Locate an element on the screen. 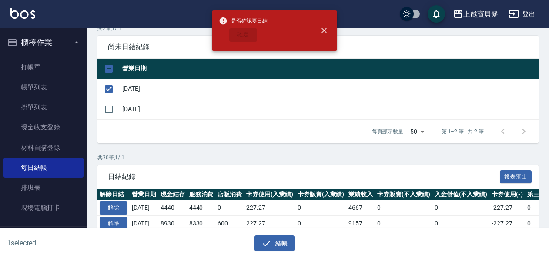  div: 50 is located at coordinates (417, 132).